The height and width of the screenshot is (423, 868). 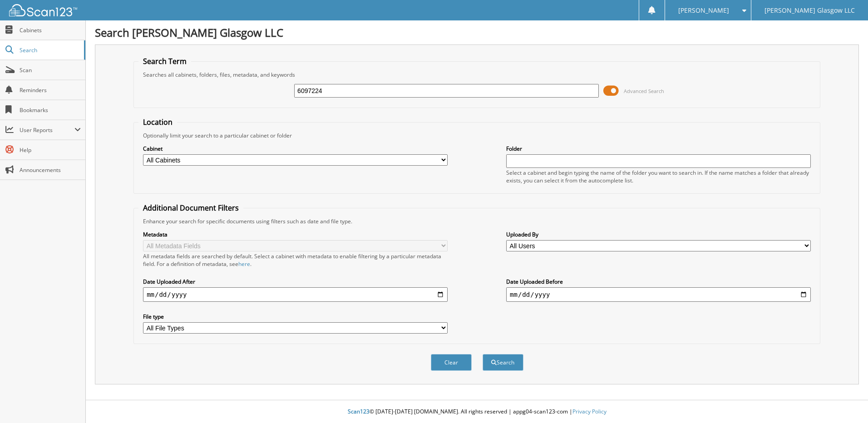 I want to click on div: Chat Widget, so click(x=845, y=401).